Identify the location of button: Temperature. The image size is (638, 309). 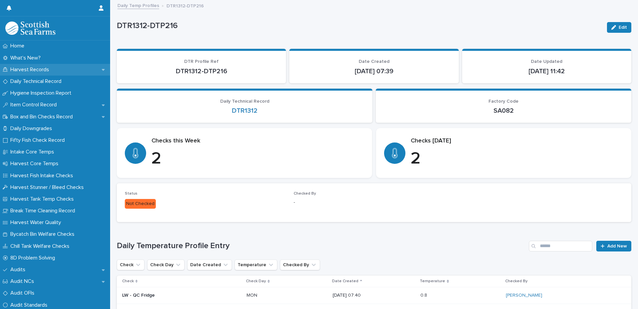
(256, 264).